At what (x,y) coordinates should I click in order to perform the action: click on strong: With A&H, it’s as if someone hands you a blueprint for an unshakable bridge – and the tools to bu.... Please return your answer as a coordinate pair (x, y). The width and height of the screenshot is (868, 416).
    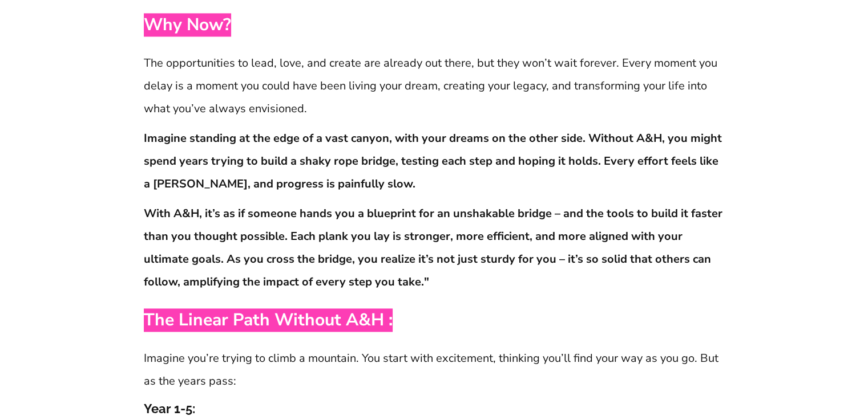
    Looking at the image, I should click on (433, 248).